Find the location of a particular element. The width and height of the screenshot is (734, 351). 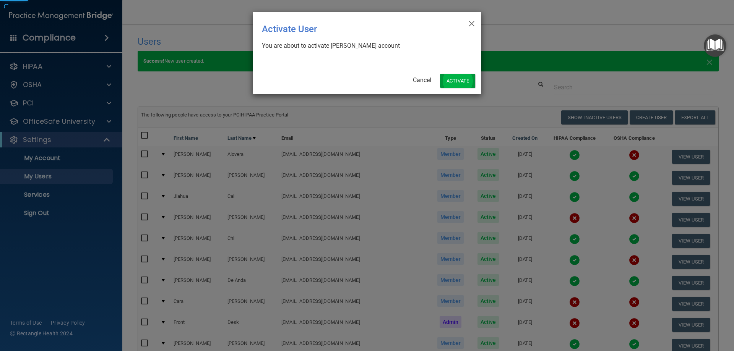

button: Open Resource Center is located at coordinates (715, 45).